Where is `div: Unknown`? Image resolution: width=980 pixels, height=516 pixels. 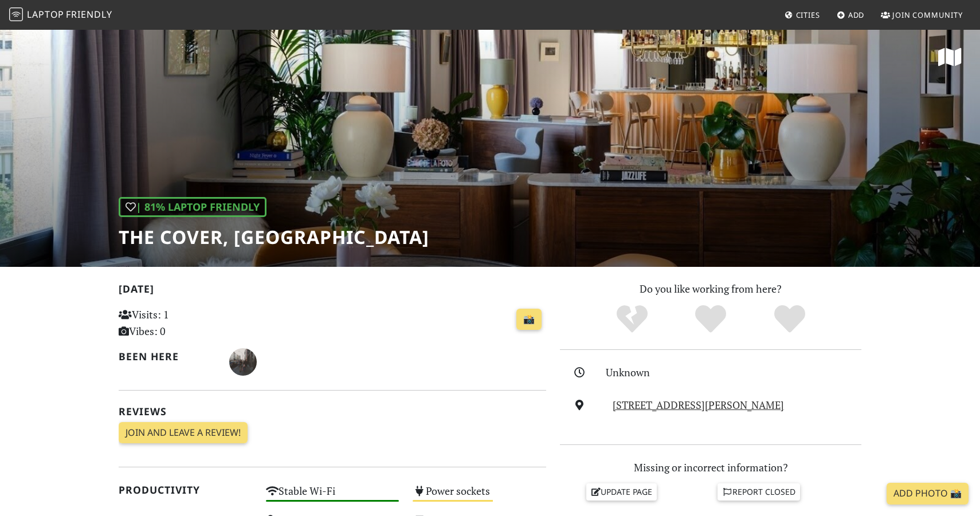 div: Unknown is located at coordinates (737, 373).